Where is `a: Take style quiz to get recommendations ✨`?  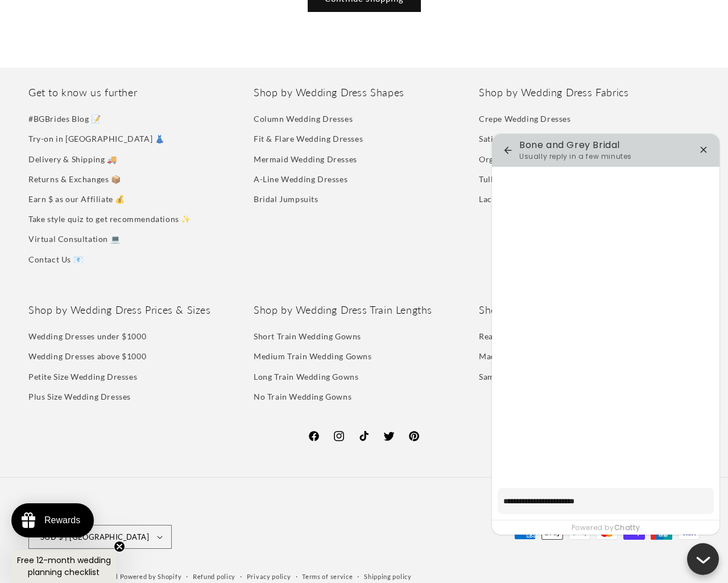 a: Take style quiz to get recommendations ✨ is located at coordinates (110, 218).